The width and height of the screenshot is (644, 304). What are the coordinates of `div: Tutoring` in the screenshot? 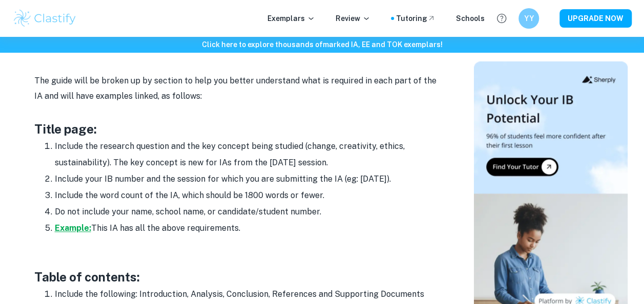 It's located at (415, 18).